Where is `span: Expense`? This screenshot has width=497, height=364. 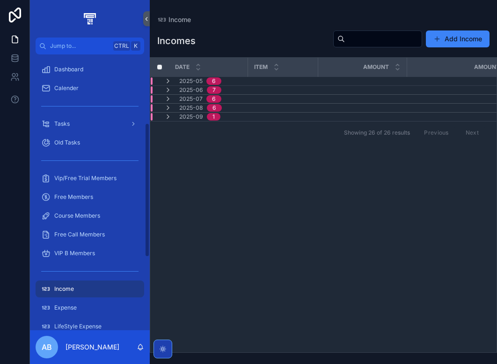
span: Expense is located at coordinates (66, 307).